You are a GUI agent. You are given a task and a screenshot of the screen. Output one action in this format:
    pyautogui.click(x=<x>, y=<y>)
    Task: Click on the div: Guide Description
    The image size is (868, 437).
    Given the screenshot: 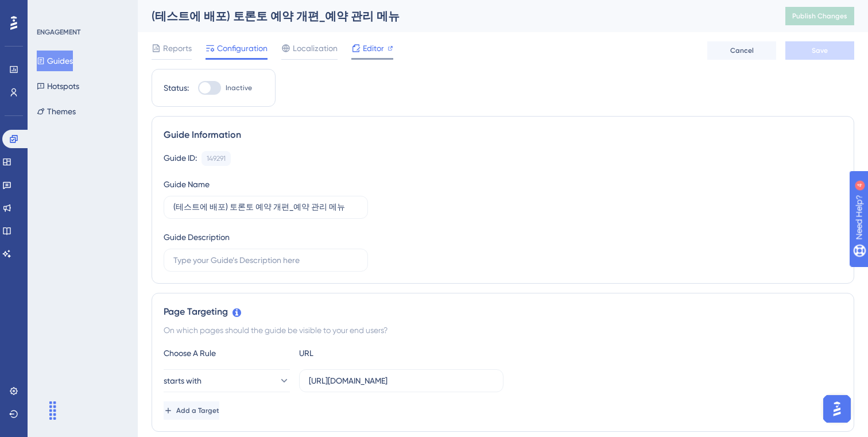 What is the action you would take?
    pyautogui.click(x=196, y=237)
    